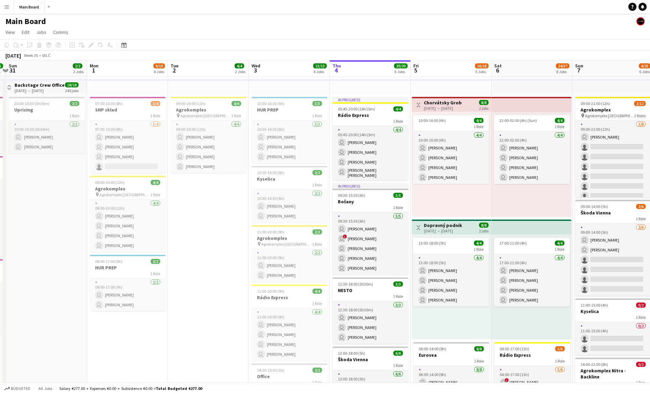 This screenshot has height=394, width=650. I want to click on span: Mon, so click(94, 66).